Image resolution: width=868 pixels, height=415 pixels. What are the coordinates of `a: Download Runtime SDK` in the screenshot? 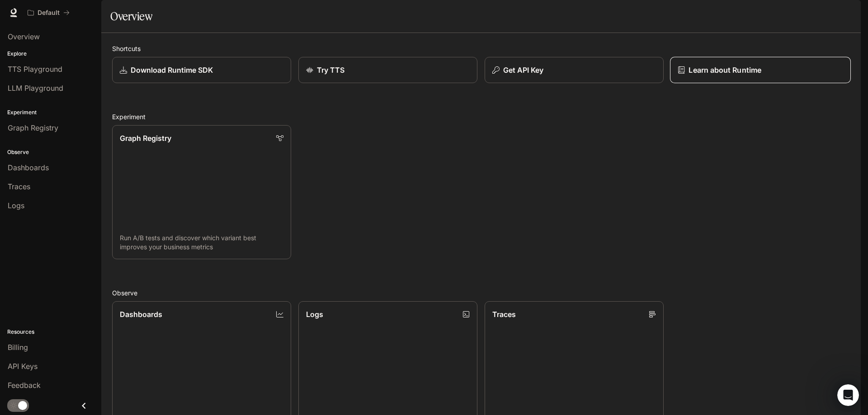 It's located at (202, 70).